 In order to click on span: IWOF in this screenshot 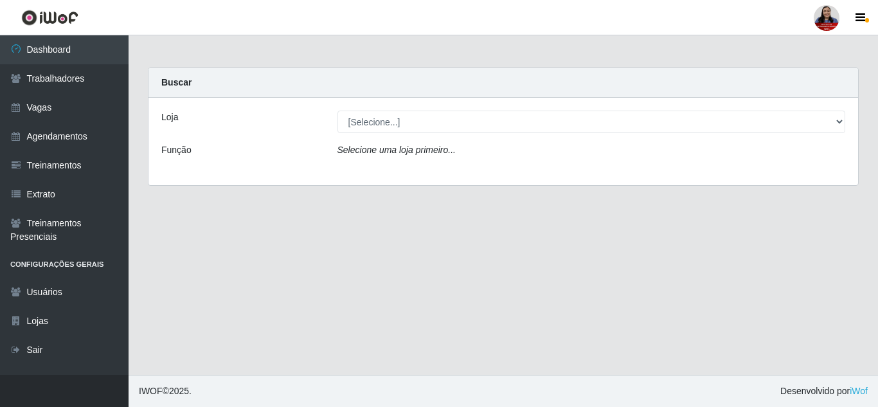, I will do `click(150, 391)`.